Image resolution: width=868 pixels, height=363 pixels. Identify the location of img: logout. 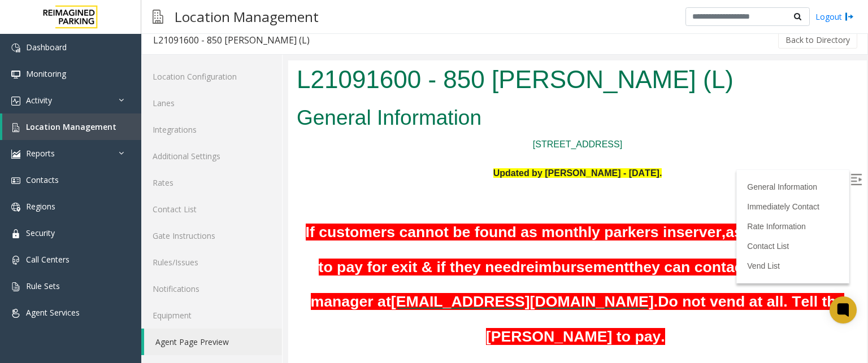
(849, 17).